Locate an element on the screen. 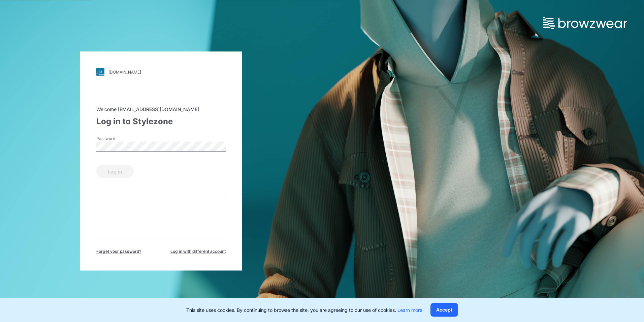 This screenshot has width=644, height=322. span: Forget your password? is located at coordinates (119, 251).